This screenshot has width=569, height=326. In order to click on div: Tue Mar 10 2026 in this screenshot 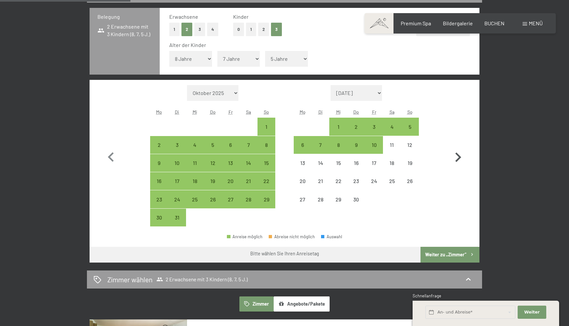, I will do `click(177, 163)`.